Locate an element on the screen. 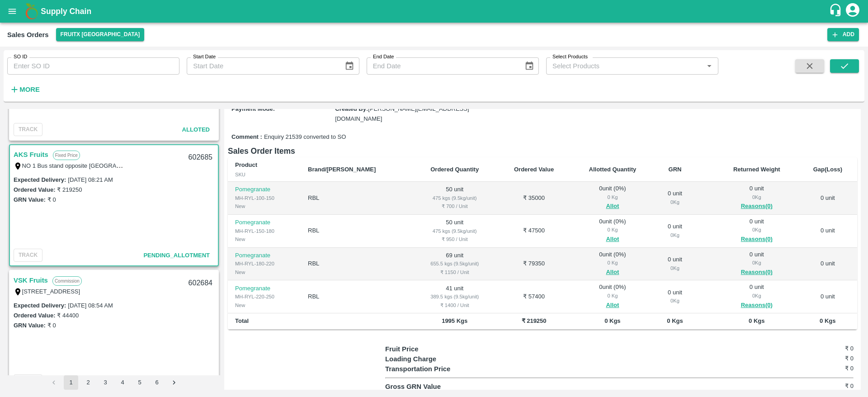  span: Pending_Allotment is located at coordinates (176, 255).